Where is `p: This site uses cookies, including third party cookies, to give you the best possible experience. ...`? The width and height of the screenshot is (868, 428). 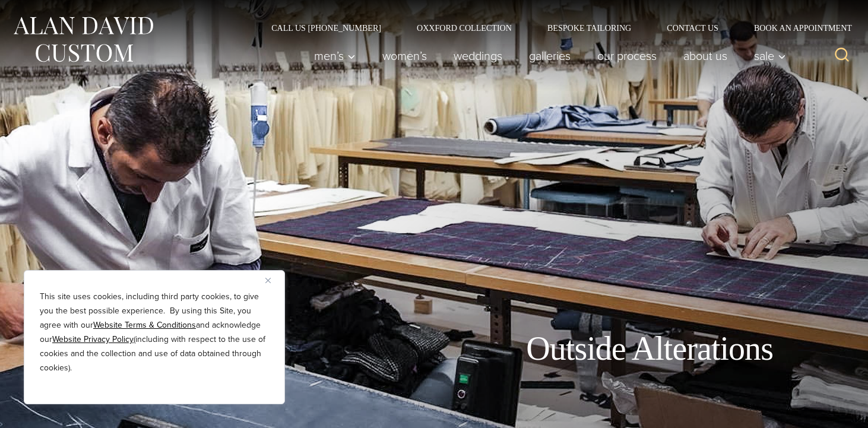 p: This site uses cookies, including third party cookies, to give you the best possible experience. ... is located at coordinates (154, 332).